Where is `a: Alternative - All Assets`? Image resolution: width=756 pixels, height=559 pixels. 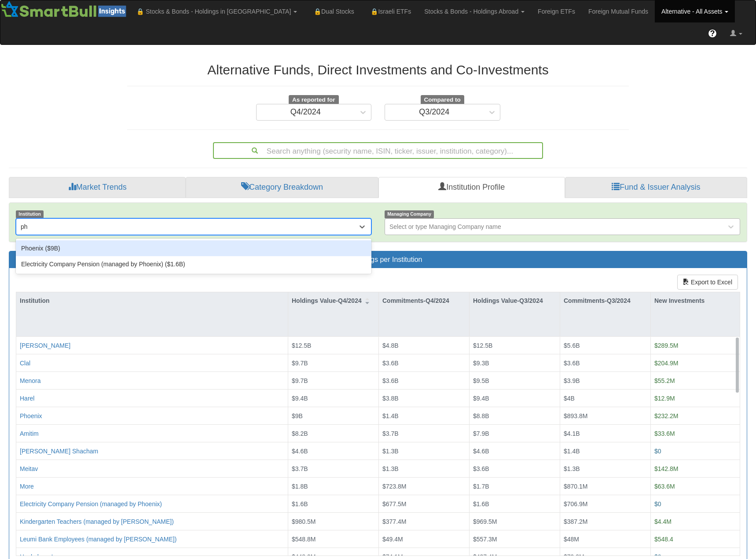 a: Alternative - All Assets is located at coordinates (695, 11).